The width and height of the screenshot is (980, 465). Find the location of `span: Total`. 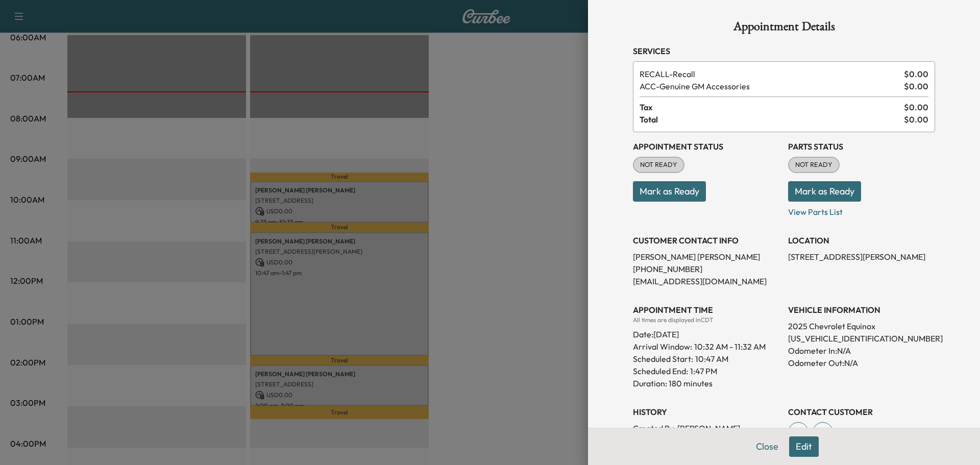

span: Total is located at coordinates (772, 119).